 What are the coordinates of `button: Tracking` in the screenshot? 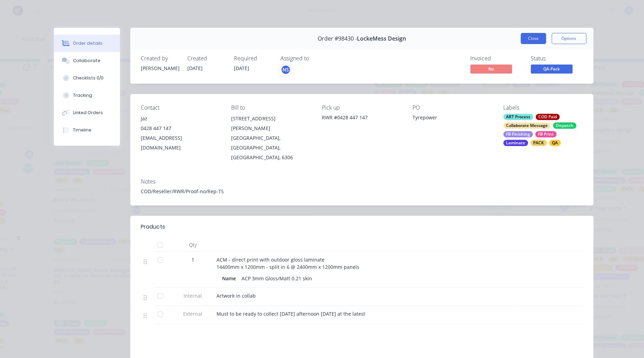 It's located at (87, 95).